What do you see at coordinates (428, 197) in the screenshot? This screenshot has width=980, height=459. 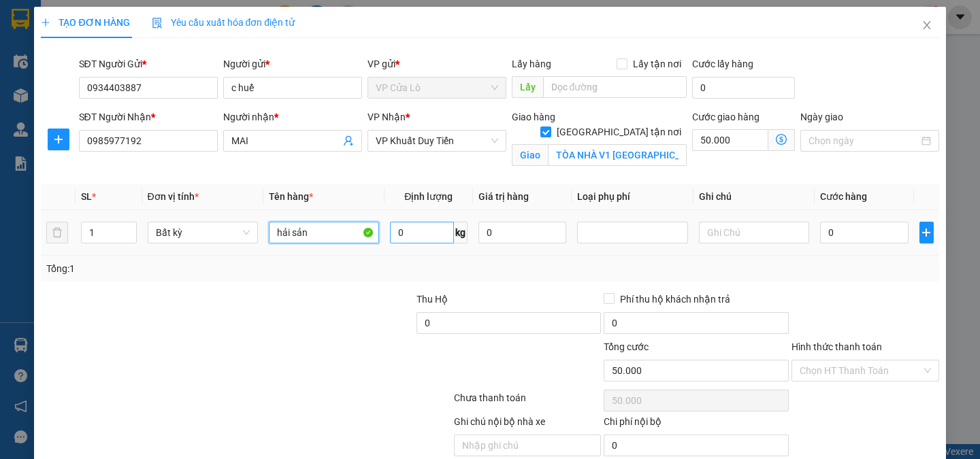 I see `span: Định lượng` at bounding box center [428, 197].